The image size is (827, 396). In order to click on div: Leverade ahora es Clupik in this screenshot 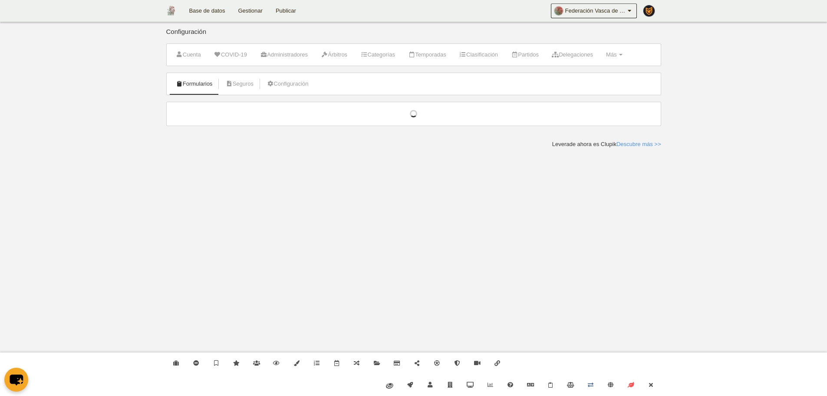, I will do `click(607, 144)`.